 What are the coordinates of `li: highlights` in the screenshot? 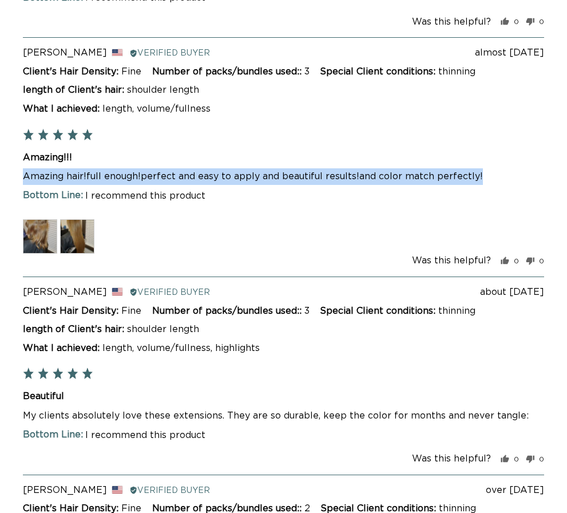 It's located at (238, 348).